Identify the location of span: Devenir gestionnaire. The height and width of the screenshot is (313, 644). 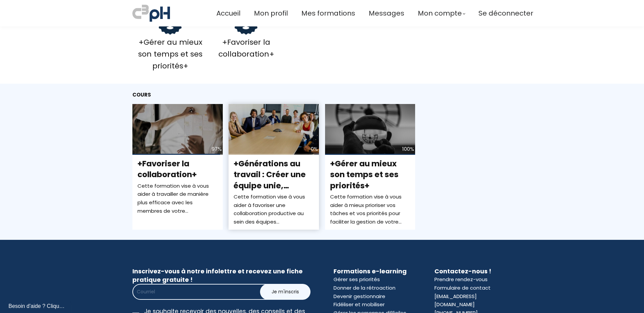
(359, 296).